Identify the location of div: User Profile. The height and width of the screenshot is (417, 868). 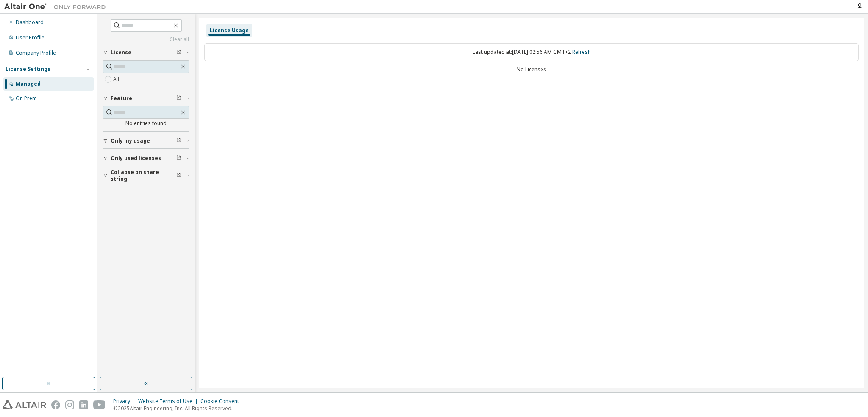
(30, 38).